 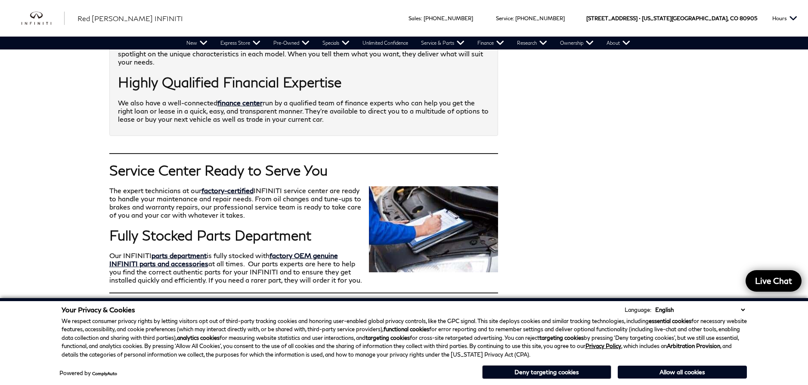 What do you see at coordinates (336, 43) in the screenshot?
I see `a: Specials` at bounding box center [336, 43].